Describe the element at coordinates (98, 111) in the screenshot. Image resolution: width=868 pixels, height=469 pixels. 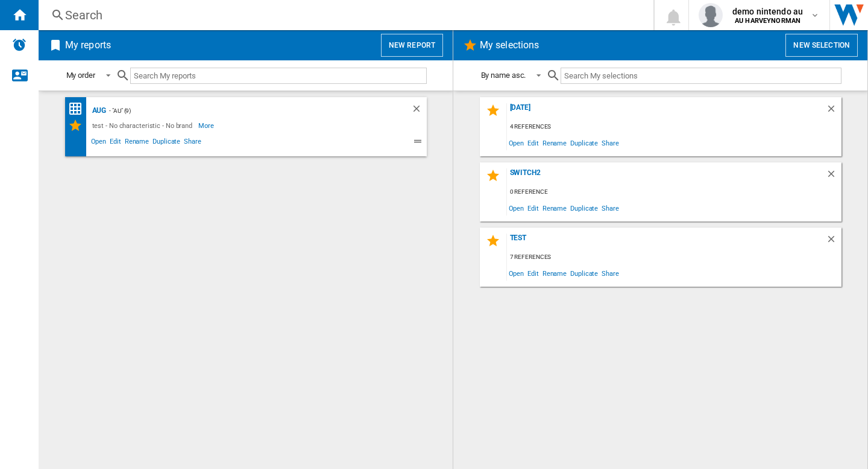
I see `div: Aug` at that location.